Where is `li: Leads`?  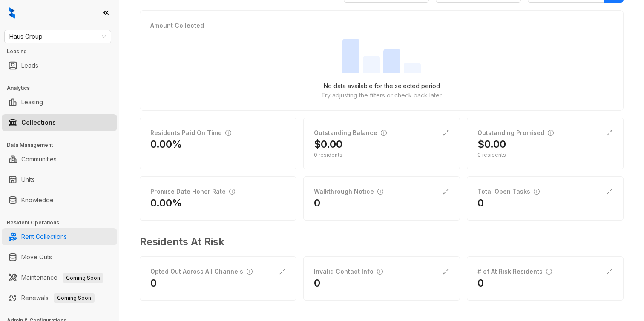 li: Leads is located at coordinates (59, 66).